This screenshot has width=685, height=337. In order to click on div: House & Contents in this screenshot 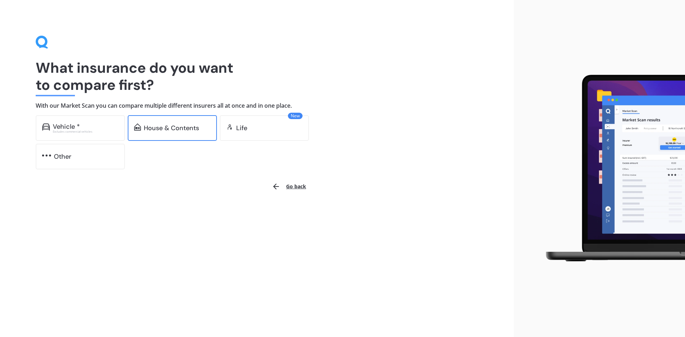, I will do `click(171, 128)`.